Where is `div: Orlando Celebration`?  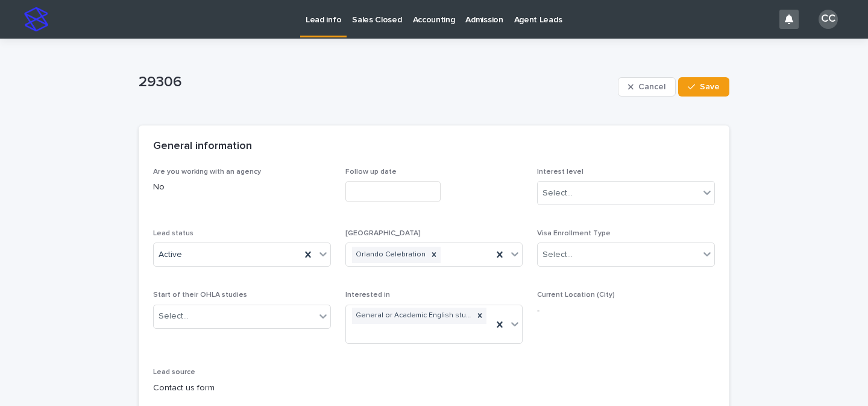 div: Orlando Celebration is located at coordinates (389, 255).